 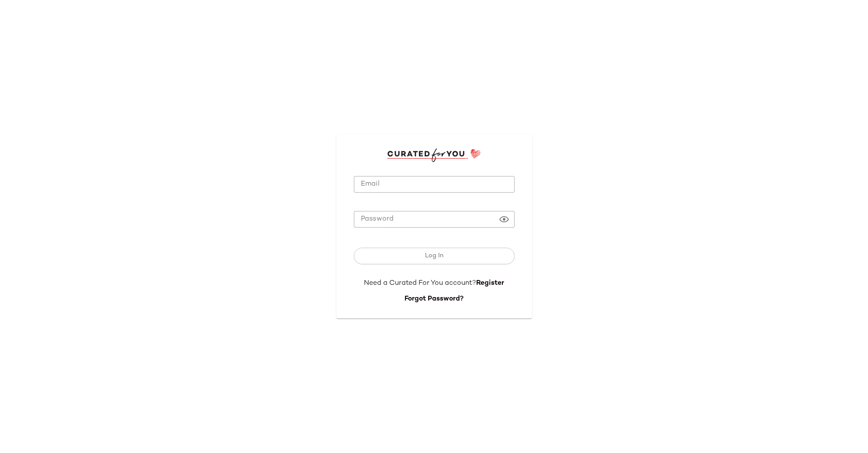 What do you see at coordinates (434, 155) in the screenshot?
I see `img: cfy_login_logo.DGdB1djN.svg` at bounding box center [434, 155].